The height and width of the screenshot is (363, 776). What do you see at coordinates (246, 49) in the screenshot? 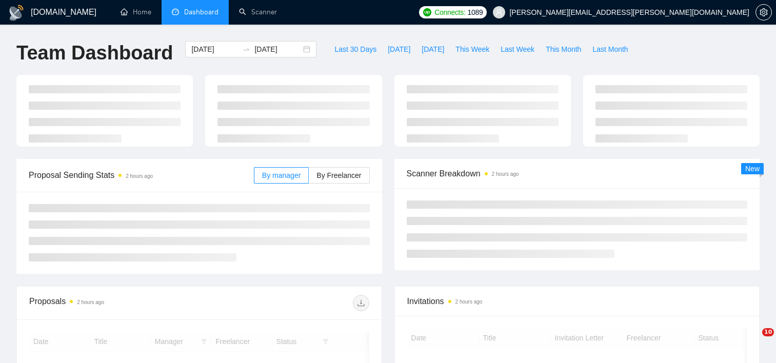
I see `span: swap-right` at bounding box center [246, 49].